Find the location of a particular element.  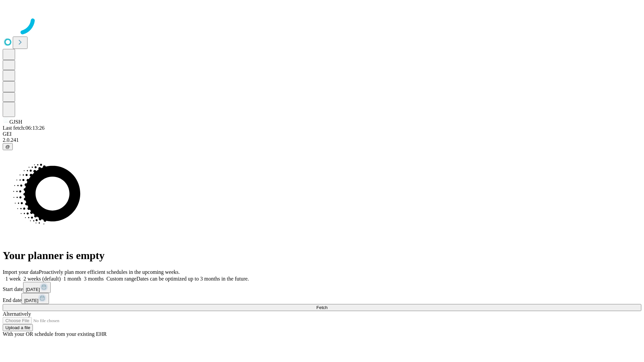

button: Upload a file is located at coordinates (18, 327).